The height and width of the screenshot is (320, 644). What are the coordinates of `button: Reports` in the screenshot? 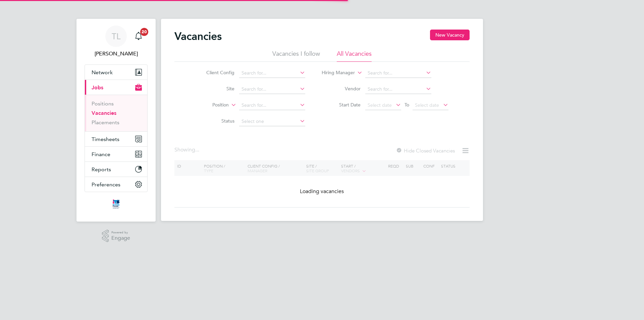 It's located at (116, 169).